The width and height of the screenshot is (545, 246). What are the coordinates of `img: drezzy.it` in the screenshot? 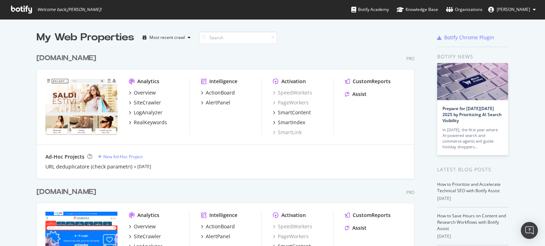 It's located at (81, 107).